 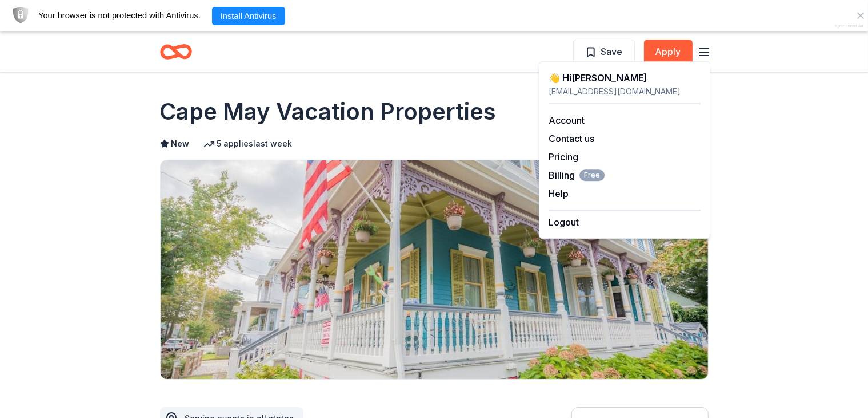 I want to click on button: BillingFree, so click(x=577, y=175).